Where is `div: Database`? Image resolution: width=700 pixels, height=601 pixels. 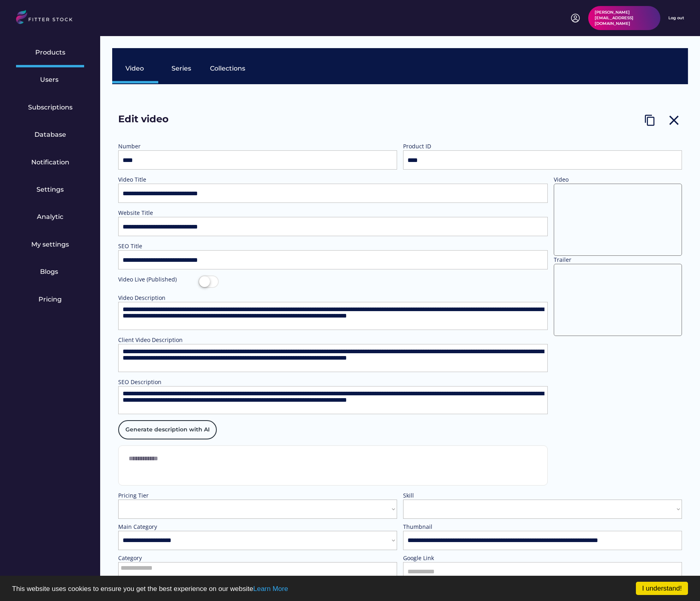 div: Database is located at coordinates (50, 135).